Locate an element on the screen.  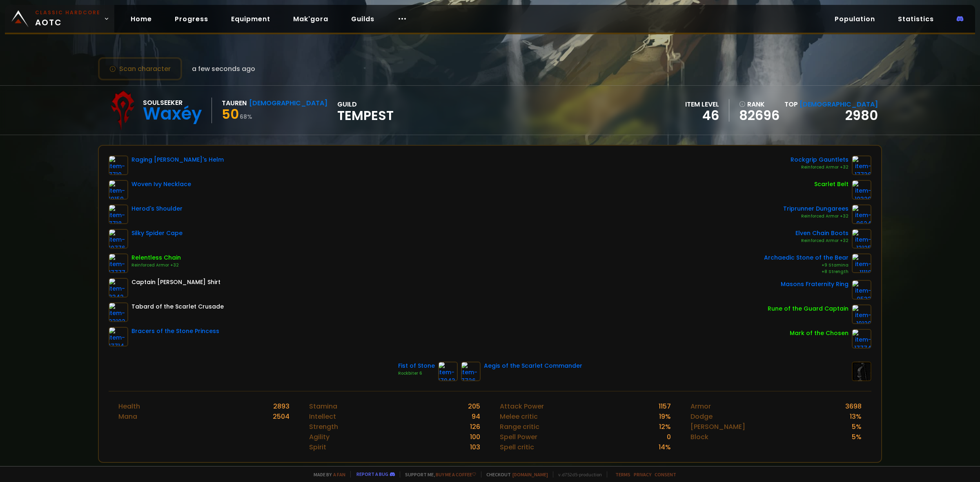
div: Archaedic Stone of the Bear is located at coordinates (807, 257).